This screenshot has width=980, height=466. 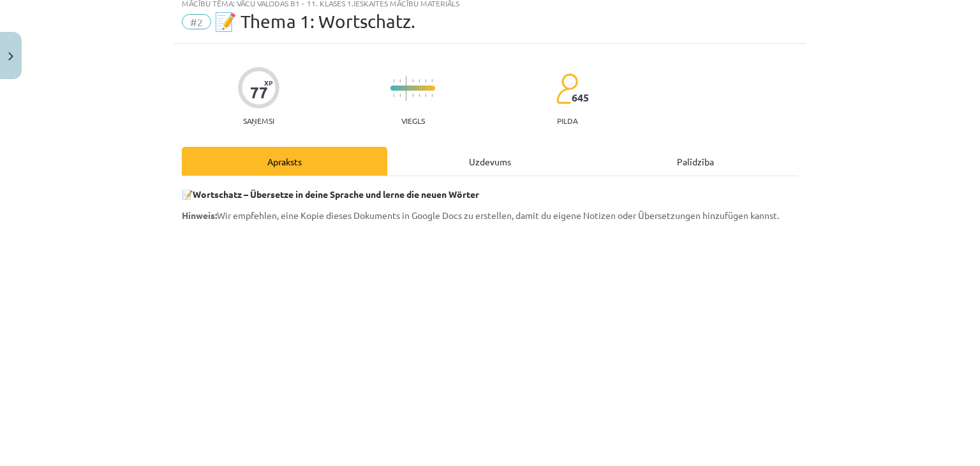 I want to click on img: students-c634bb4e5e11cddfef0936a35e636f08e4e9abd3cc4e673bd6f9a4125e45ecb1.svg, so click(x=567, y=88).